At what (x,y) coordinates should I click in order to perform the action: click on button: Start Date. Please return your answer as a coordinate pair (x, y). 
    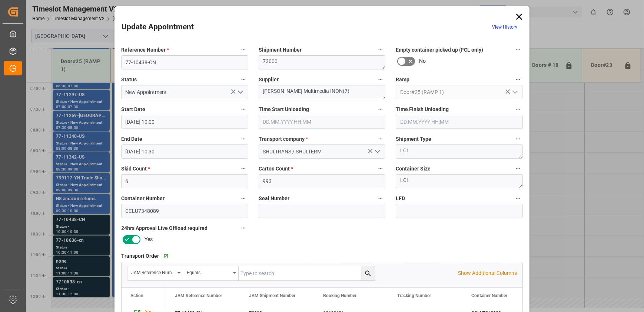
    Looking at the image, I should click on (244, 109).